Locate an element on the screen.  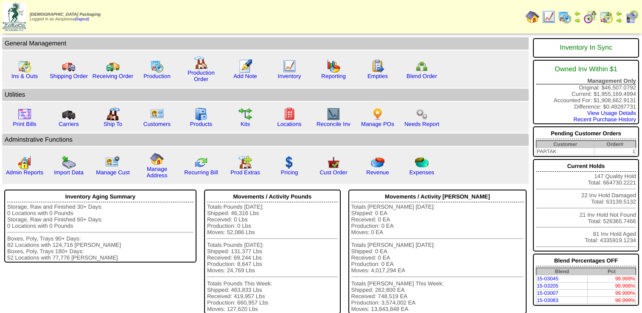
img: po.png is located at coordinates (378, 114).